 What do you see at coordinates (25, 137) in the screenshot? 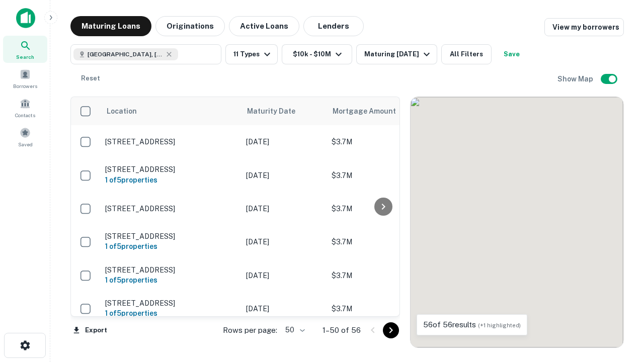
I see `div: Saved` at bounding box center [25, 137].